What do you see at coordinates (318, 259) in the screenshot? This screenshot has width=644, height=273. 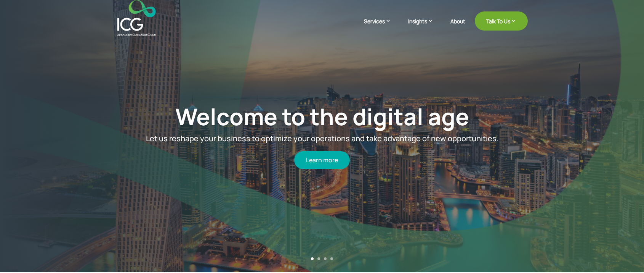 I see `a: 2` at bounding box center [318, 259].